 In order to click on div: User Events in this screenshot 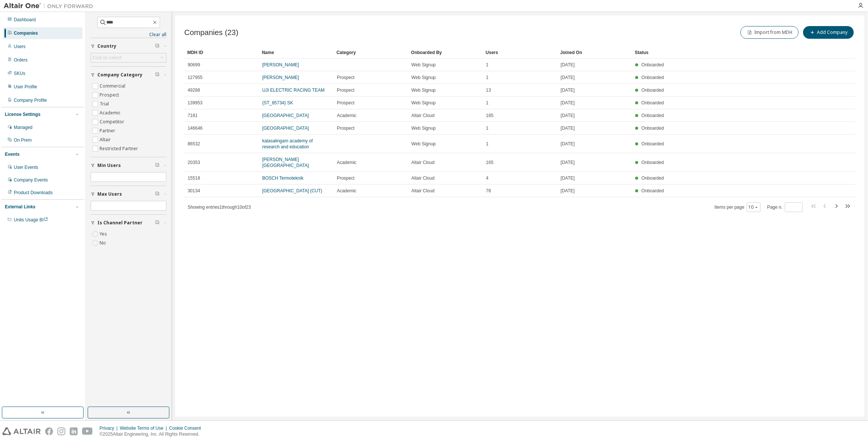, I will do `click(26, 168)`.